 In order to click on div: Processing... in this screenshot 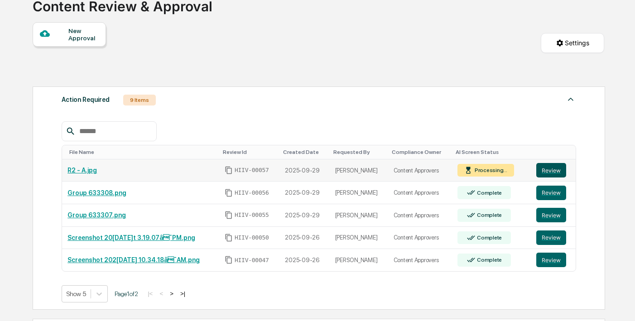, I will do `click(490, 170)`.